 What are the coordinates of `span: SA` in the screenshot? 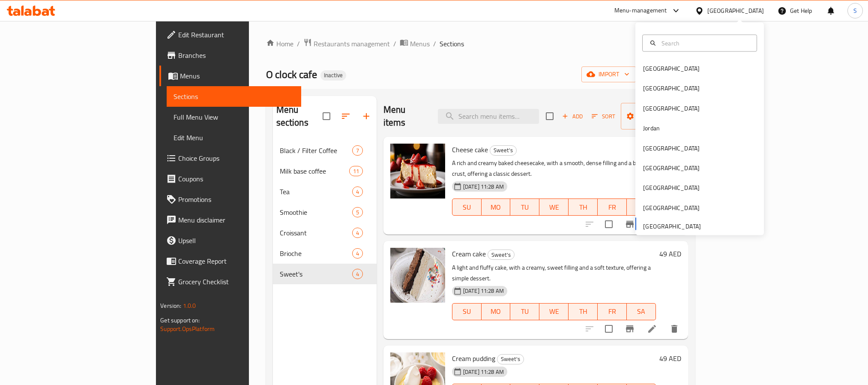 It's located at (641, 207).